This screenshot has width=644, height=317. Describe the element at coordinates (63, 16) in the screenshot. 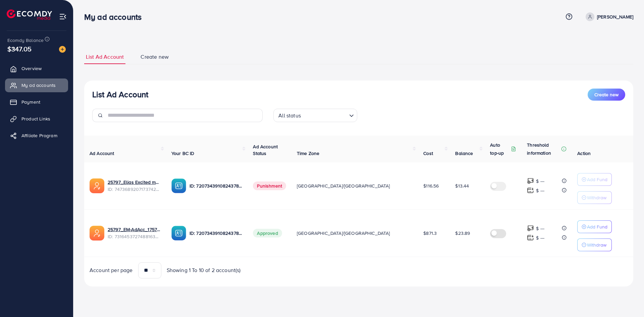

I see `img: menu` at that location.